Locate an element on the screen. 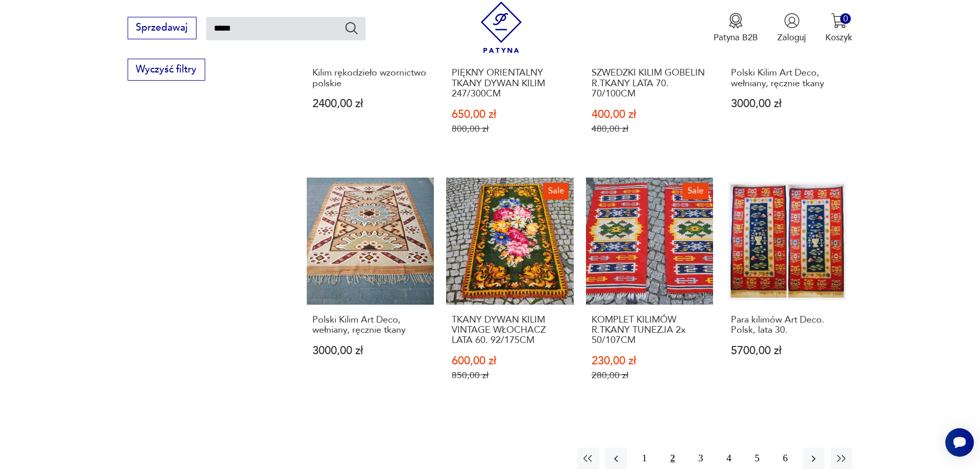 The image size is (980, 469). p: Zaloguj is located at coordinates (792, 37).